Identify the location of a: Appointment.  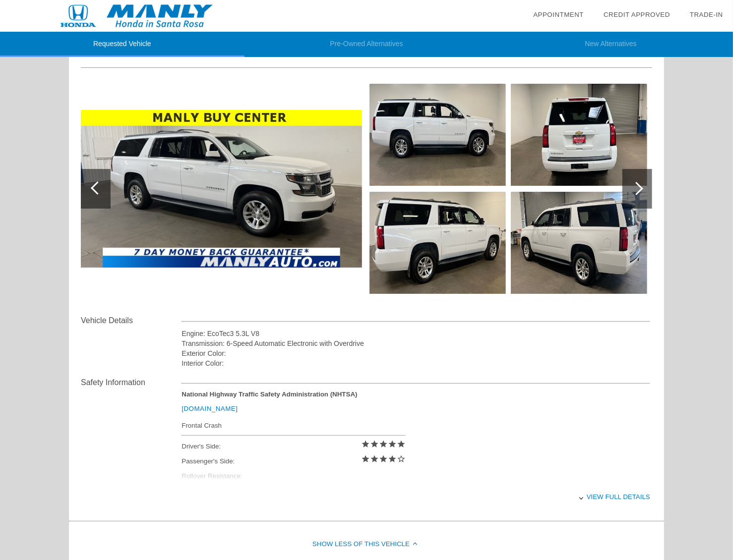
(558, 14).